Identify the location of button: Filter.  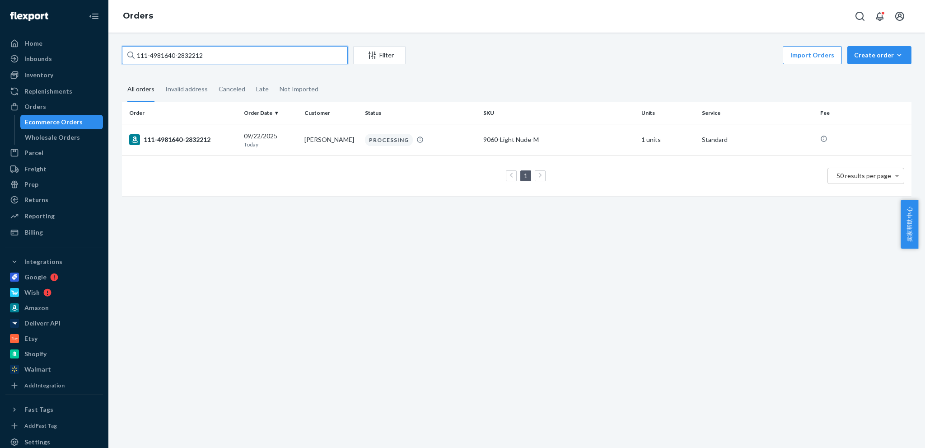
(380, 55).